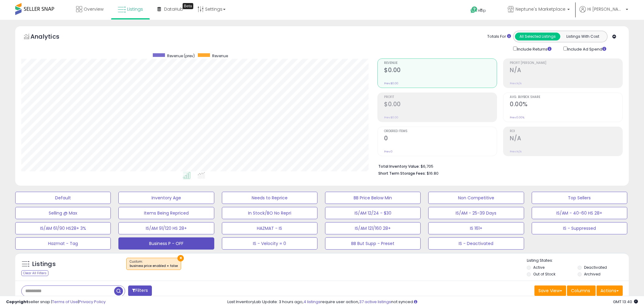 This screenshot has height=308, width=644. I want to click on button: Actions, so click(610, 291).